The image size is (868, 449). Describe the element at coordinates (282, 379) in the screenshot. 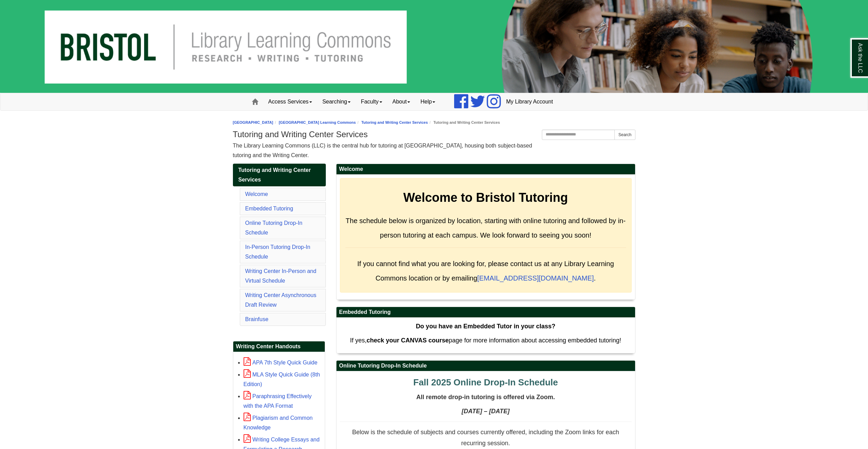

I see `a: MLA Style Quick Guide (8th Edition)` at that location.